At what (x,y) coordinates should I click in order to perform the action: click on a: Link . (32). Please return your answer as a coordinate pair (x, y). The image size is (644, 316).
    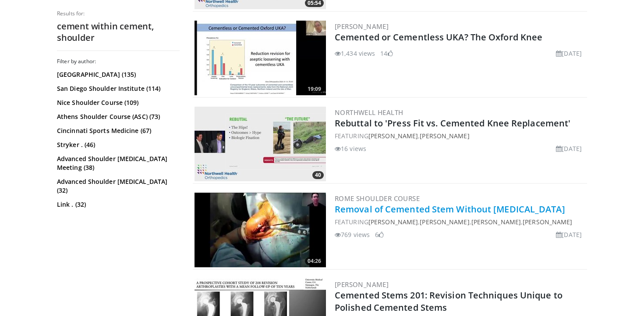
    Looking at the image, I should click on (117, 204).